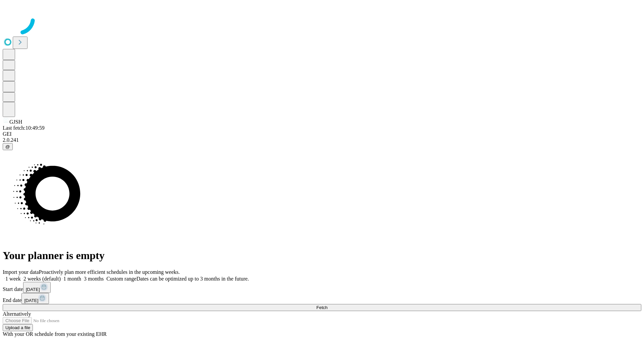 The width and height of the screenshot is (644, 362). I want to click on button: Upload a file, so click(18, 328).